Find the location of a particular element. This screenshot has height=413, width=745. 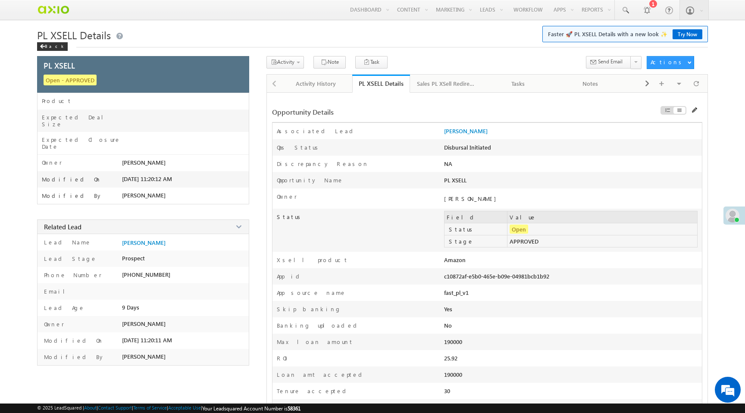

button: Task is located at coordinates (371, 62).